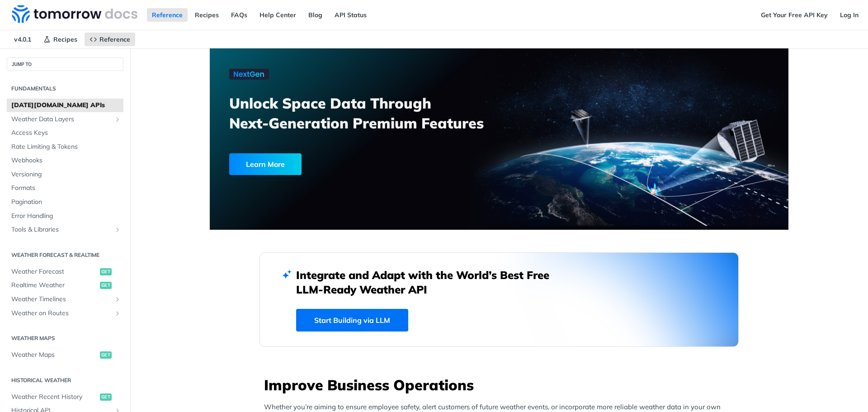 The height and width of the screenshot is (412, 868). What do you see at coordinates (117, 230) in the screenshot?
I see `button: Show subpages for Tools & Libraries` at bounding box center [117, 230].